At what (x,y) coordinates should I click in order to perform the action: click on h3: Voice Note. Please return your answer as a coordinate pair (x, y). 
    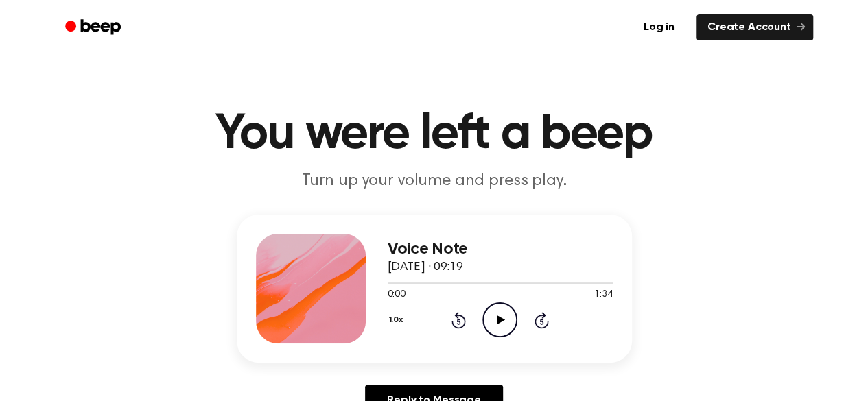
    Looking at the image, I should click on (501, 249).